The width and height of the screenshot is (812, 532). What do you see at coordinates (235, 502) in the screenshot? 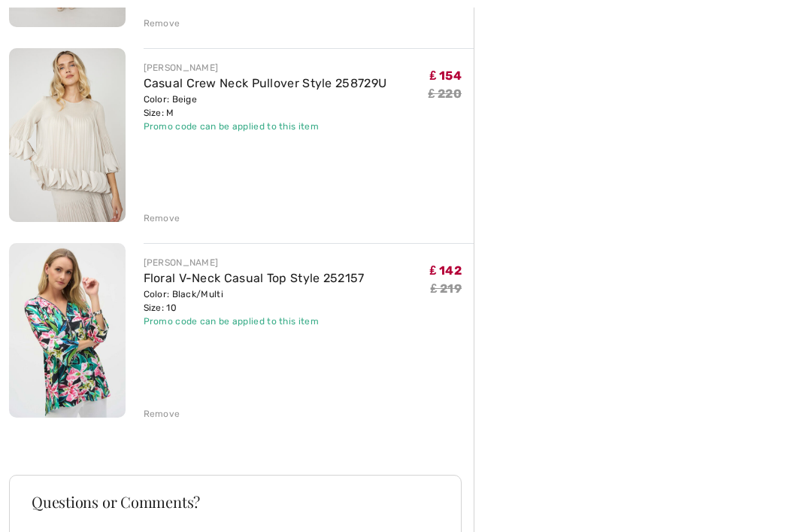
I see `h3: Questions or Comments?` at bounding box center [235, 502].